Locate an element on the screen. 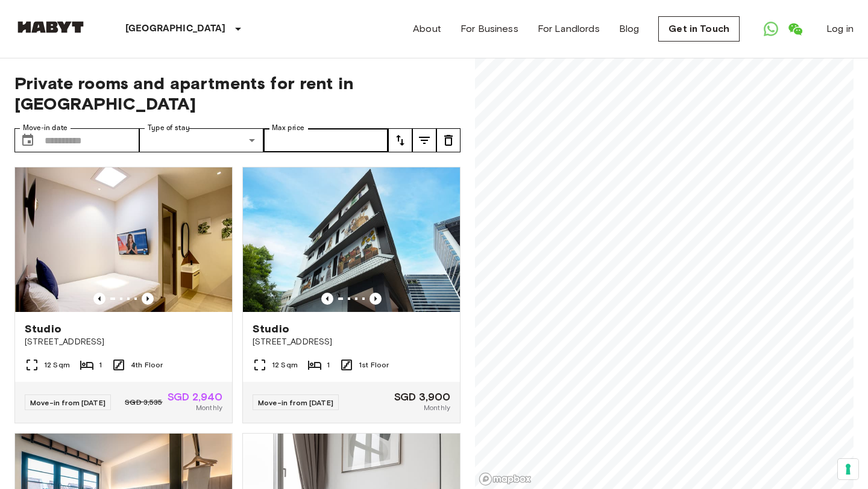 The image size is (868, 489). img: Marketing picture of unit SG-01-110-044_001 is located at coordinates (351, 239).